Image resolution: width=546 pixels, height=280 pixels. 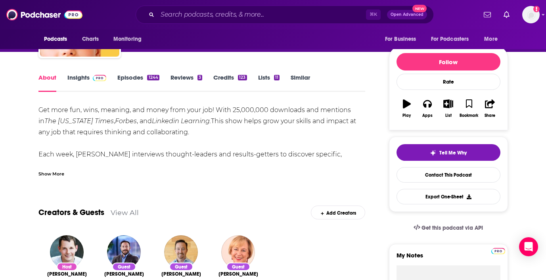 I want to click on div: Play, so click(x=406, y=116).